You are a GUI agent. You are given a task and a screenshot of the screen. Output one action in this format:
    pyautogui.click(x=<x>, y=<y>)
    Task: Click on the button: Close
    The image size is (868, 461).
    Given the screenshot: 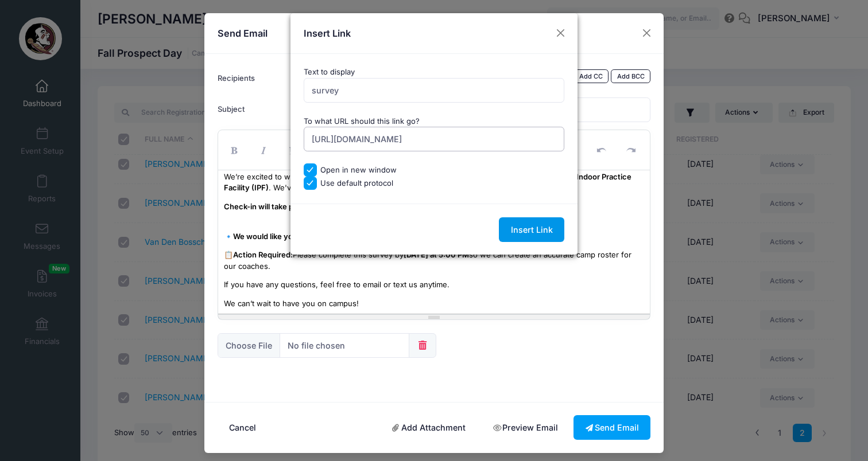 What is the action you would take?
    pyautogui.click(x=561, y=33)
    